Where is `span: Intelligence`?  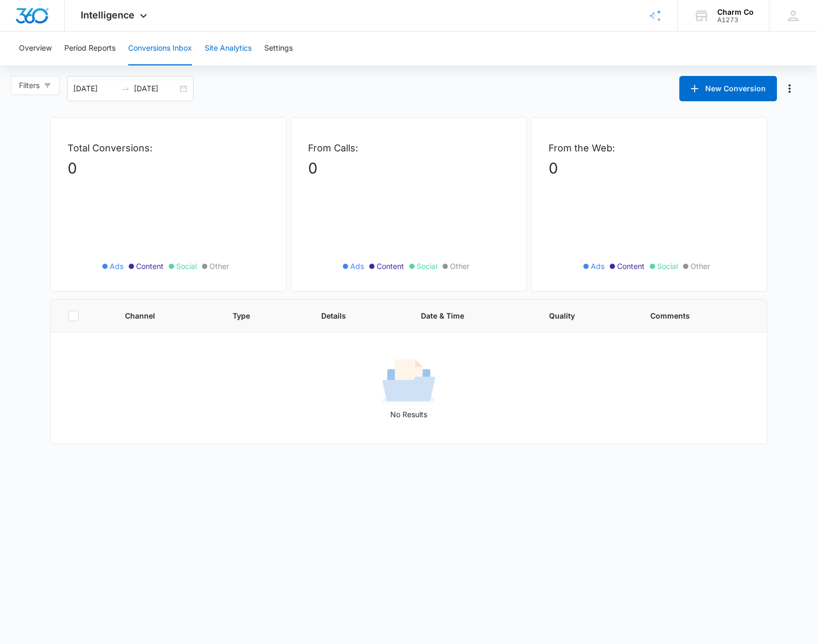 span: Intelligence is located at coordinates (107, 15).